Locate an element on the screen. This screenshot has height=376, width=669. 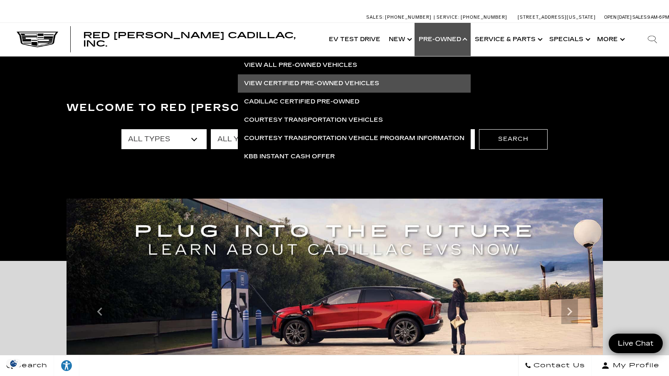
span: Live Chat is located at coordinates (635, 343).